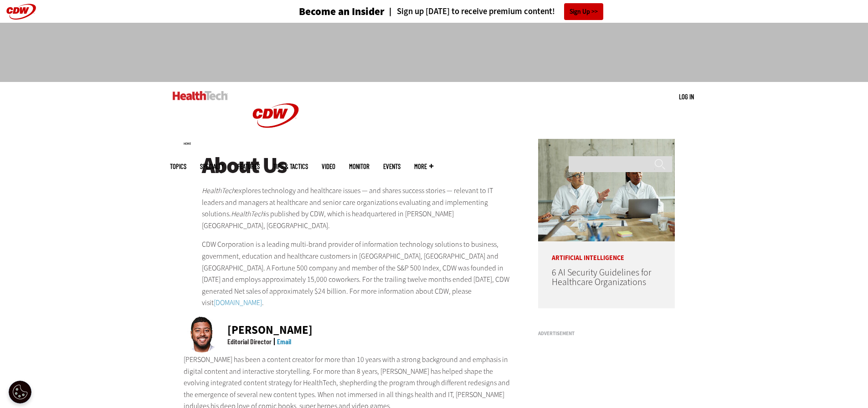 This screenshot has width=868, height=408. What do you see at coordinates (178, 166) in the screenshot?
I see `span: Topics` at bounding box center [178, 166].